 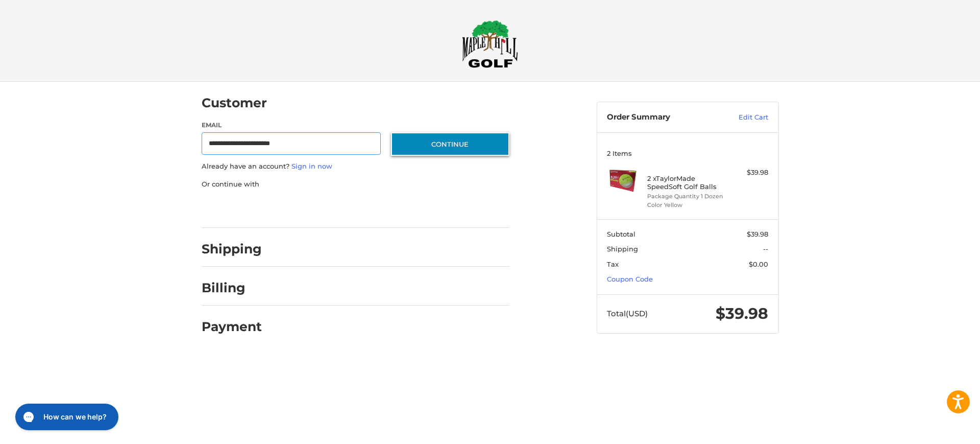 What do you see at coordinates (758, 264) in the screenshot?
I see `span: $0.00` at bounding box center [758, 264].